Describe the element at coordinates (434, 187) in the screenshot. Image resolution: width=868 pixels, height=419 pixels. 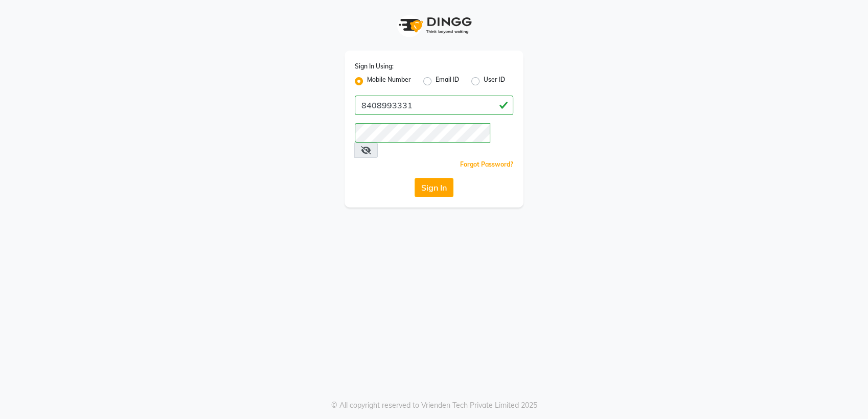
I see `button: Sign In` at that location.